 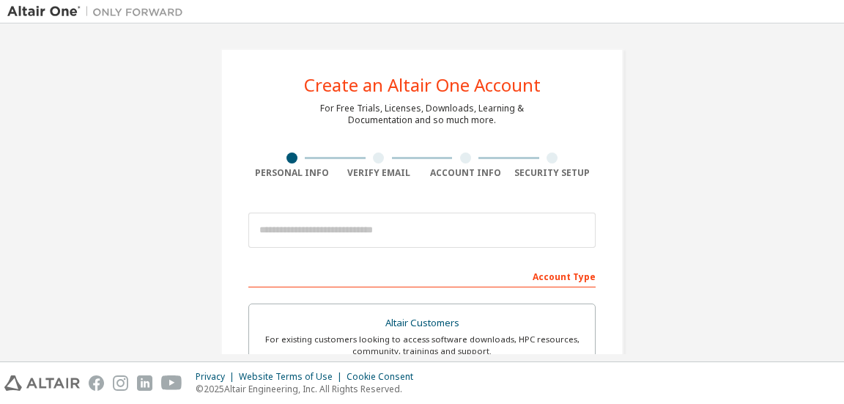 What do you see at coordinates (292, 377) in the screenshot?
I see `div: Website Terms of Use` at bounding box center [292, 377].